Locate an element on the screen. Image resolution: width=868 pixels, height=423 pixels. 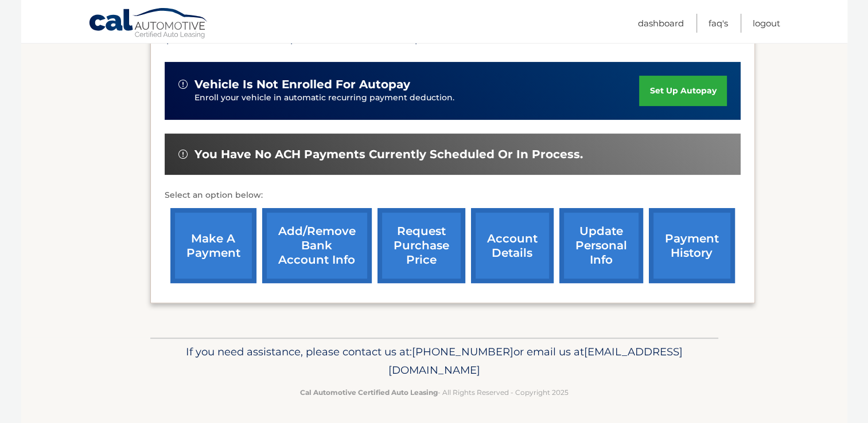
p: - All Rights Reserved - Copyright 2025 is located at coordinates (434, 392).